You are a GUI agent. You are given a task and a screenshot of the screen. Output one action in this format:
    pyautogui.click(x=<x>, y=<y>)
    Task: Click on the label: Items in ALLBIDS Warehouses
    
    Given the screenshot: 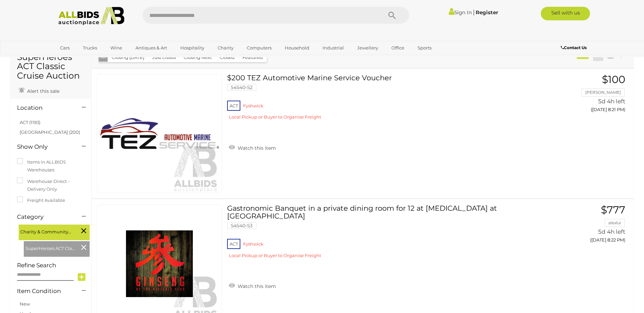 What is the action you would take?
    pyautogui.click(x=51, y=166)
    